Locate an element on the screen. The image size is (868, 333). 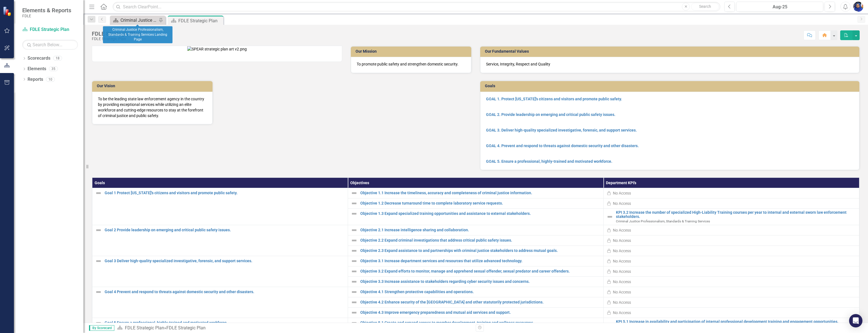
a: Goal 5 Ensure a professional, highly-trained and motivated workforce. is located at coordinates (225, 323).